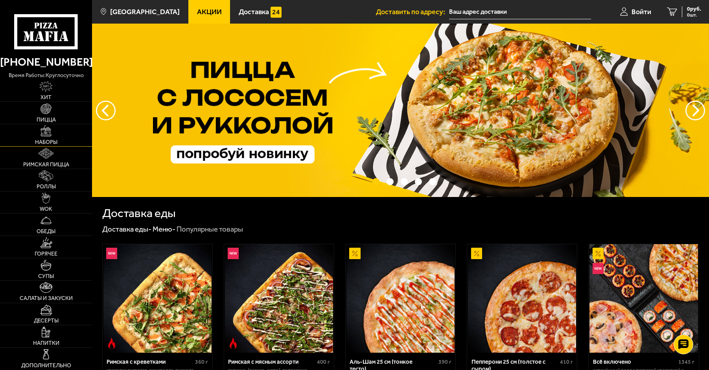 This screenshot has height=370, width=709. What do you see at coordinates (271, 362) in the screenshot?
I see `div: Римская с мясным ассорти` at bounding box center [271, 362].